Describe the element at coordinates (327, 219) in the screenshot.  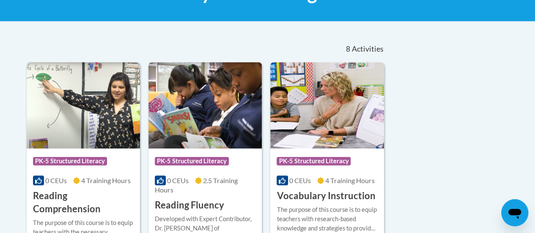
I see `div: The purpose of this course is to equip teachers with research-based knowledge and strategies to p...` at that location.